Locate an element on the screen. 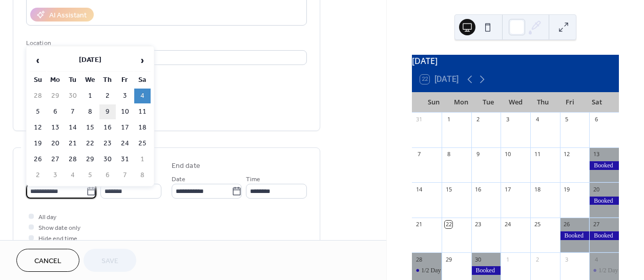  span: All day is located at coordinates (47, 217).